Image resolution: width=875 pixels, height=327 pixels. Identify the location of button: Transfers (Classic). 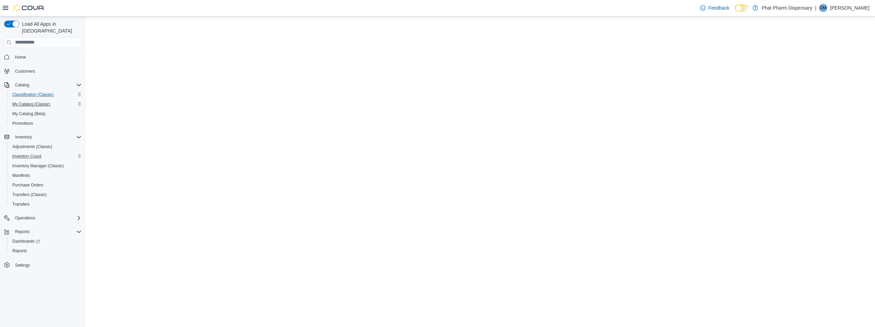
(46, 195).